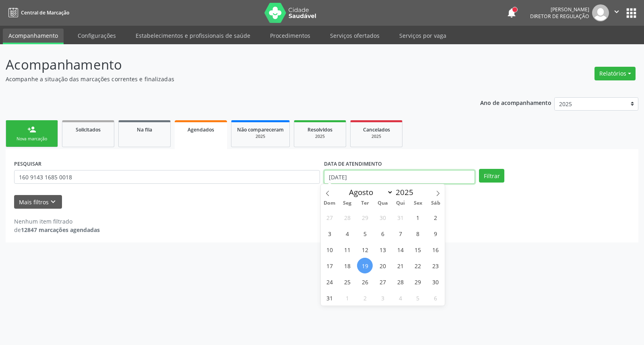 The image size is (644, 345). Describe the element at coordinates (382, 234) in the screenshot. I see `span: Agosto 6, 2025` at that location.